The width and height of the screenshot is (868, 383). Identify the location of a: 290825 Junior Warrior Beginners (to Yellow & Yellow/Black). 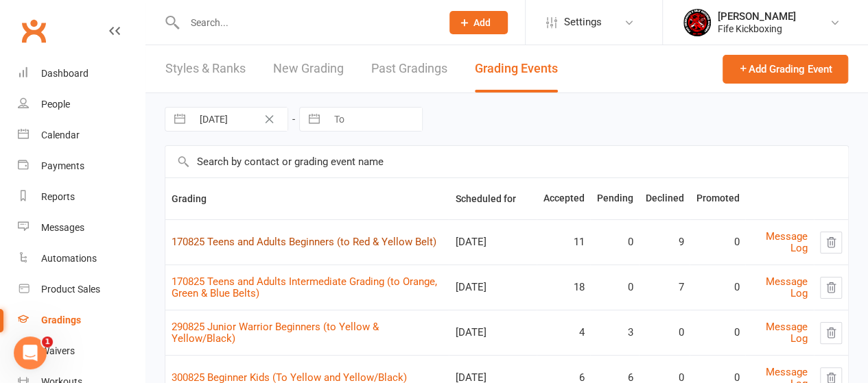
(276, 333).